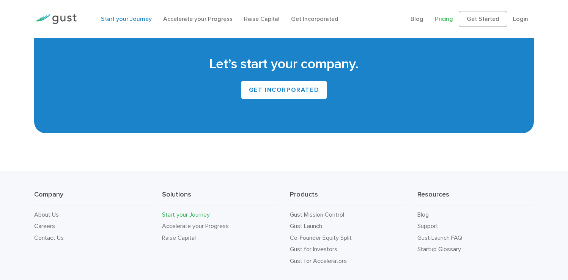 Image resolution: width=568 pixels, height=280 pixels. I want to click on a: Contact Us, so click(49, 238).